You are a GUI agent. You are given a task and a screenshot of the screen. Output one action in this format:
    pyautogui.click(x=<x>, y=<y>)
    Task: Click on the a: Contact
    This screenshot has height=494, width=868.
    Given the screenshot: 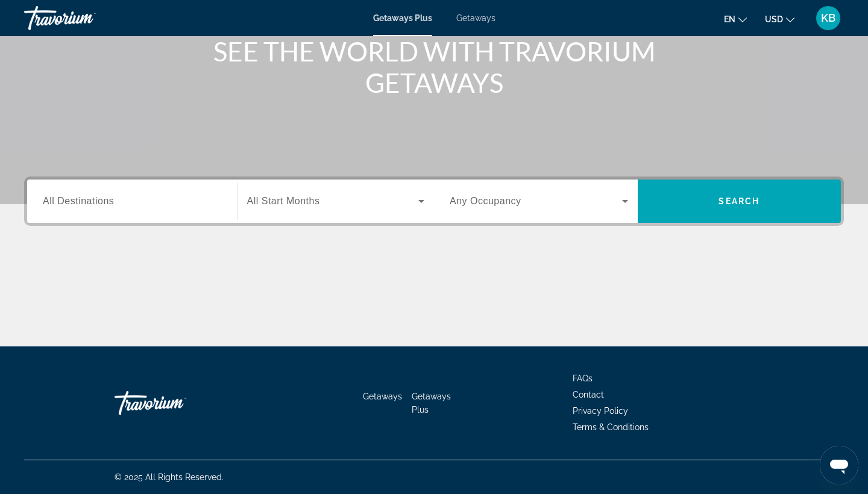 What is the action you would take?
    pyautogui.click(x=588, y=395)
    